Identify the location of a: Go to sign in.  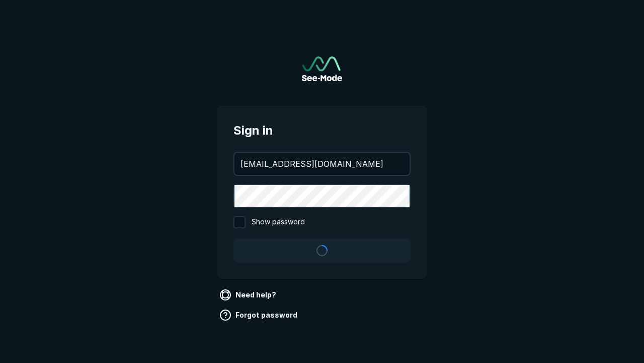
(322, 68).